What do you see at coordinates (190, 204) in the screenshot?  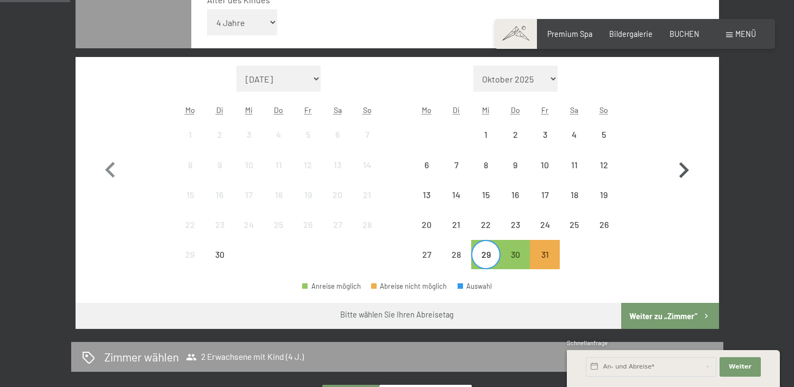 I see `div: 15` at bounding box center [190, 204].